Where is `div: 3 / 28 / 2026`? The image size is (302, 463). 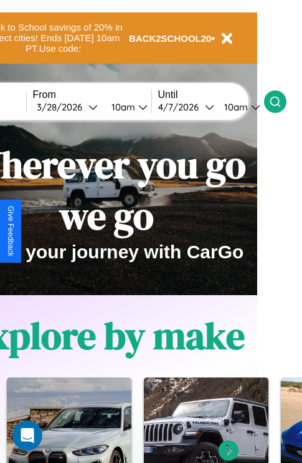
div: 3 / 28 / 2026 is located at coordinates (62, 107).